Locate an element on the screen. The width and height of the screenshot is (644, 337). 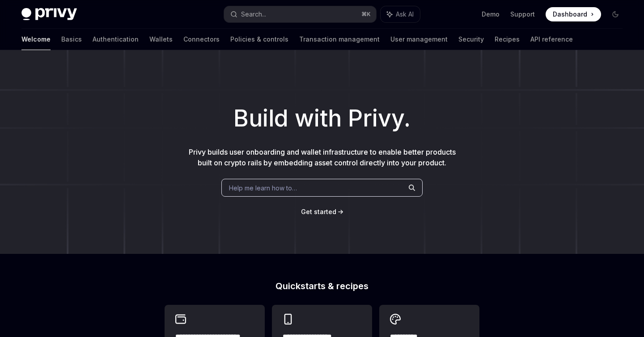
a: Security is located at coordinates (471, 39).